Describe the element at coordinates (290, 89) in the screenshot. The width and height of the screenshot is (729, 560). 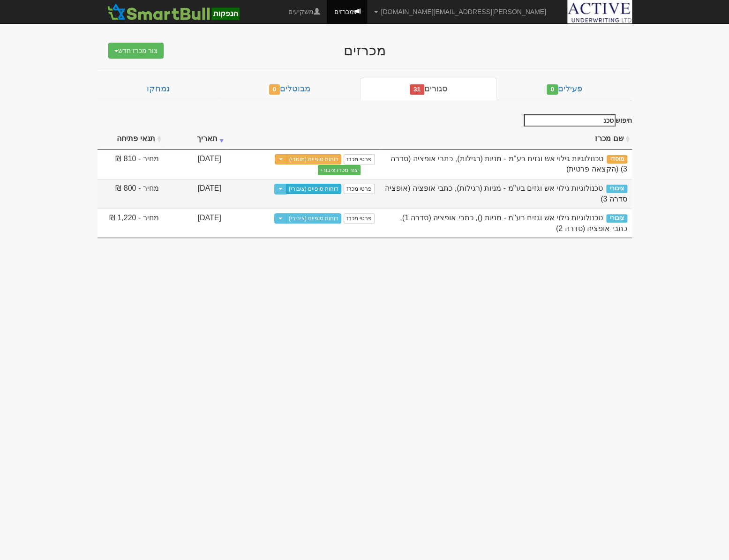
I see `a: מבוטלים` at that location.